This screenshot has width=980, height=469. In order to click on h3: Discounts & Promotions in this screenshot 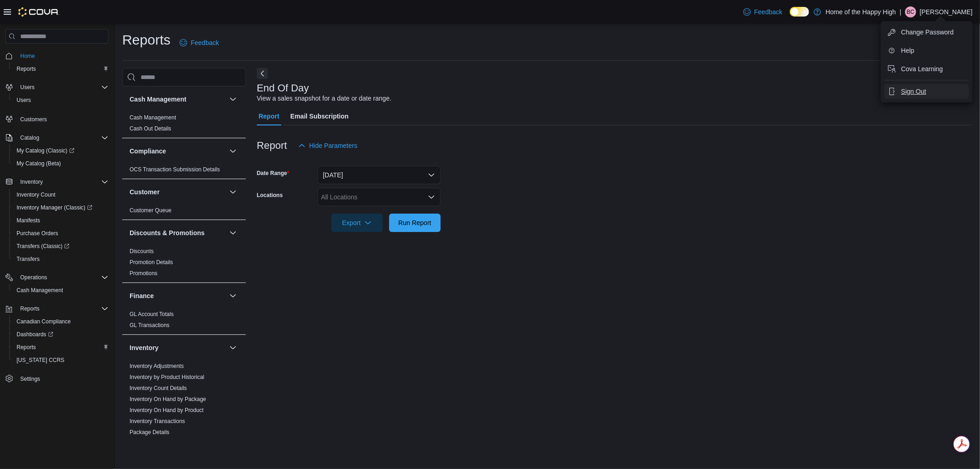, I will do `click(167, 233)`.